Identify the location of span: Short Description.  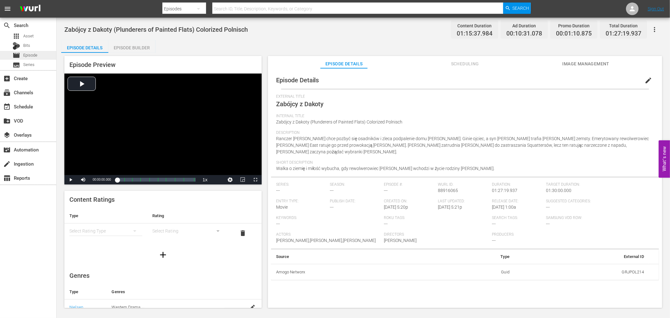
(464, 163).